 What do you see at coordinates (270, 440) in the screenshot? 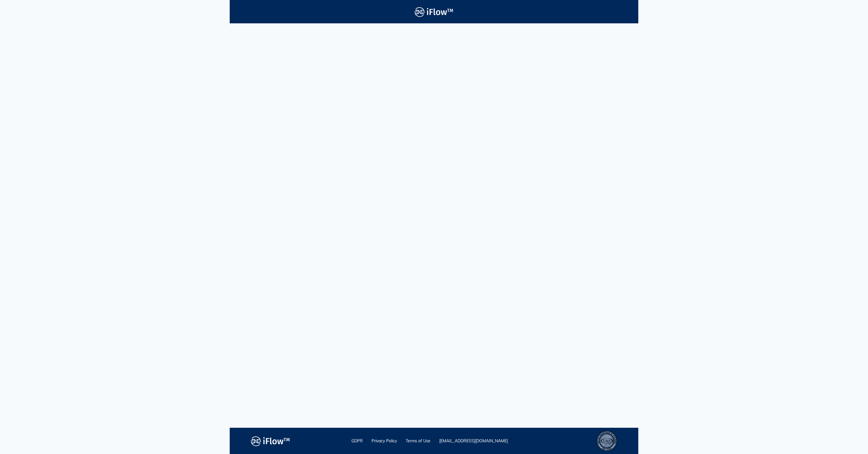
I see `img: logo` at bounding box center [270, 440].